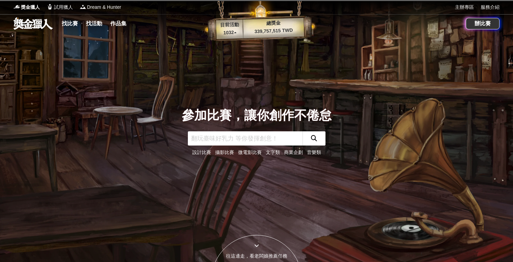 The height and width of the screenshot is (262, 513). Describe the element at coordinates (256, 255) in the screenshot. I see `div: 往這邊走，看老闆娘推薦任務` at that location.